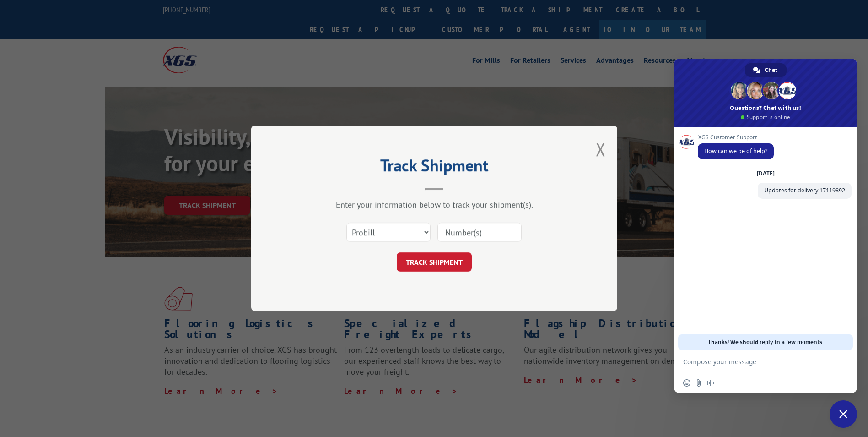 The width and height of the screenshot is (868, 437). Describe the element at coordinates (434, 205) in the screenshot. I see `div: Enter your information below to track your shipment(s).` at that location.